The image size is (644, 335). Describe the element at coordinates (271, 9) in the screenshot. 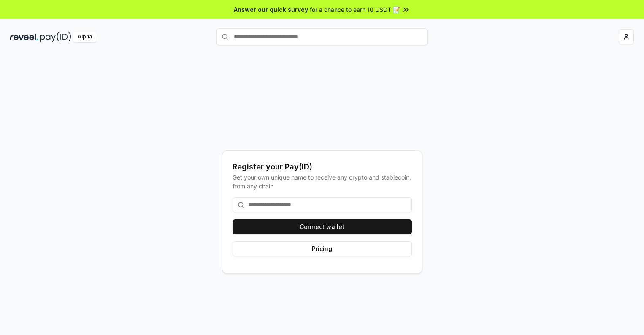

I see `span: Answer our quick survey` at that location.